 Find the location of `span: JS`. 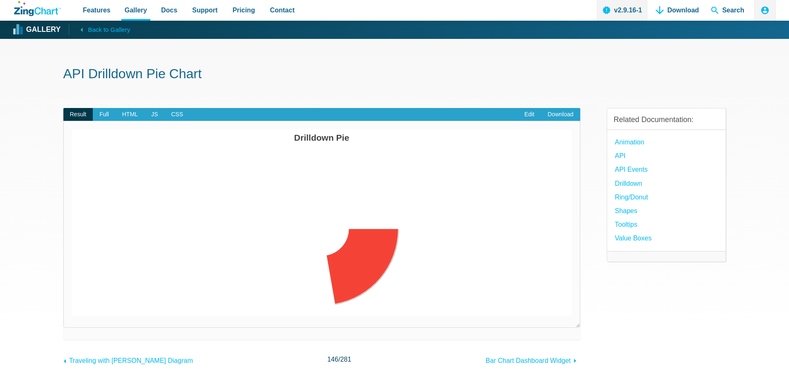

span: JS is located at coordinates (154, 115).